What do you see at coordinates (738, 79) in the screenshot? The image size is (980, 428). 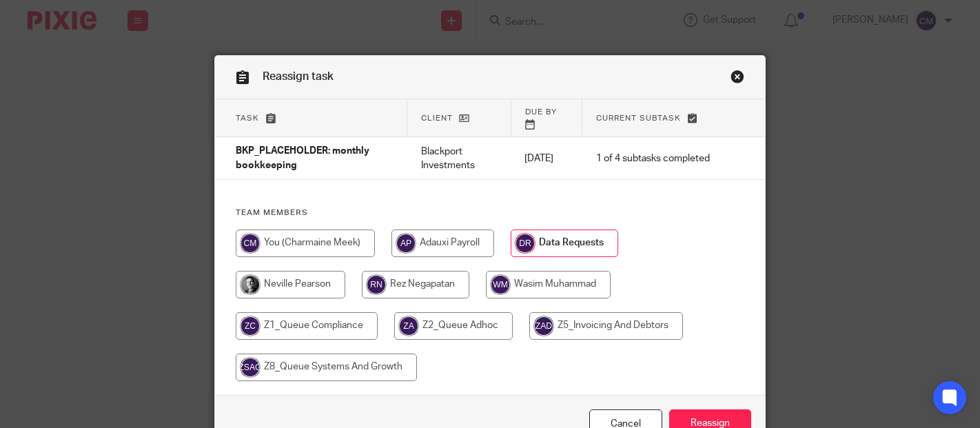 I see `a: Close this dialog window` at bounding box center [738, 79].